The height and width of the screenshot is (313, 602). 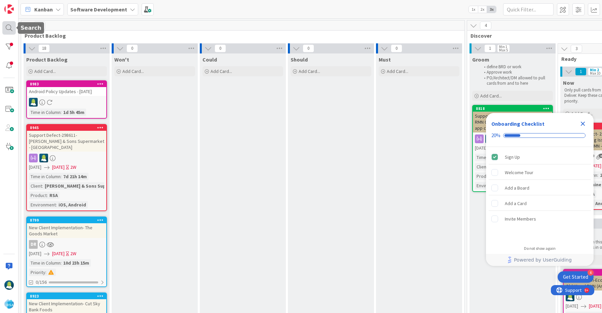 I want to click on div: Footer, so click(x=540, y=260).